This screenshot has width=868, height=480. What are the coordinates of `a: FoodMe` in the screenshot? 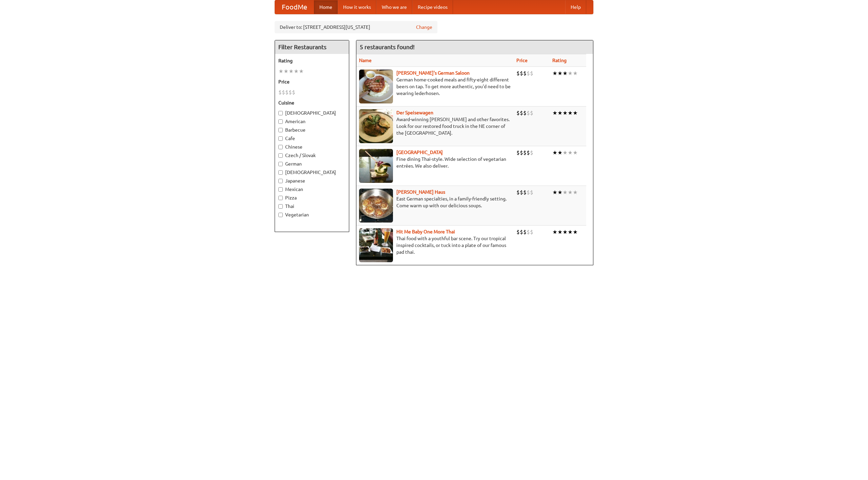 It's located at (294, 7).